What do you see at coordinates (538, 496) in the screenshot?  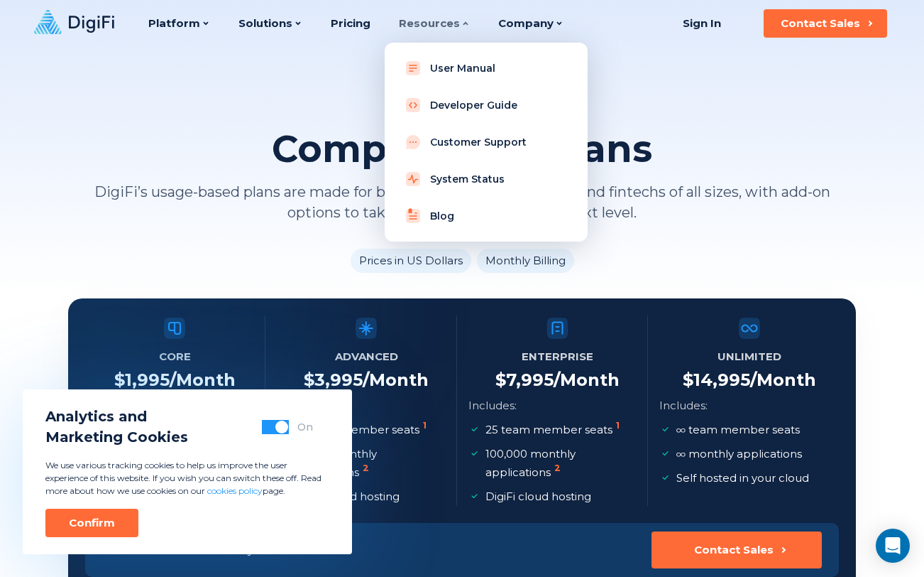 I see `p: DigiFi cloud hosting` at bounding box center [538, 496].